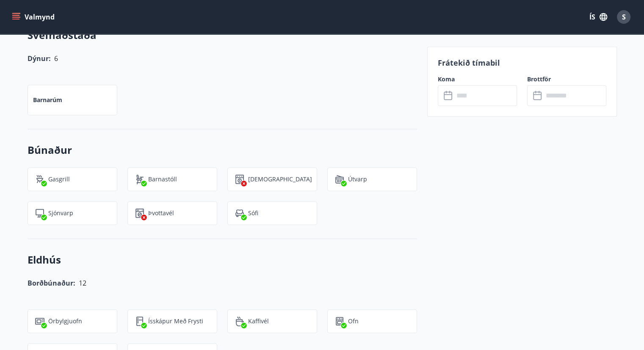 The image size is (644, 350). What do you see at coordinates (82, 283) in the screenshot?
I see `h6: 12` at bounding box center [82, 283].